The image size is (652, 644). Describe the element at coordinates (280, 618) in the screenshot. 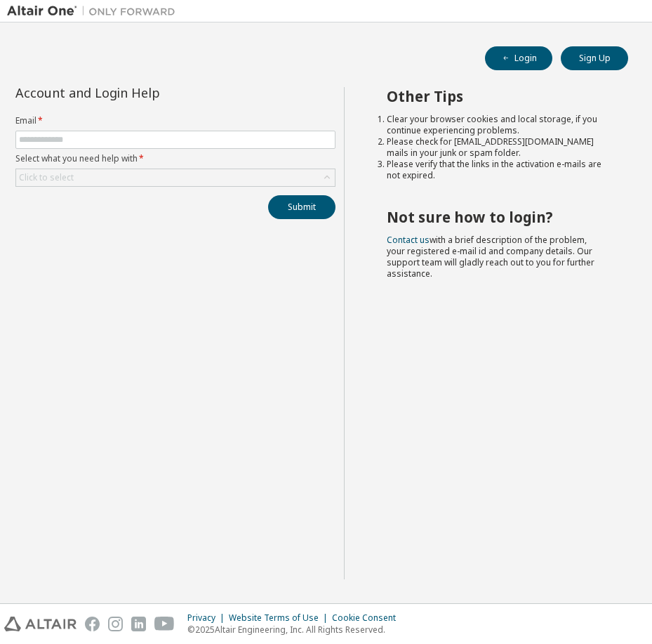

I see `div: Website Terms of Use` at that location.